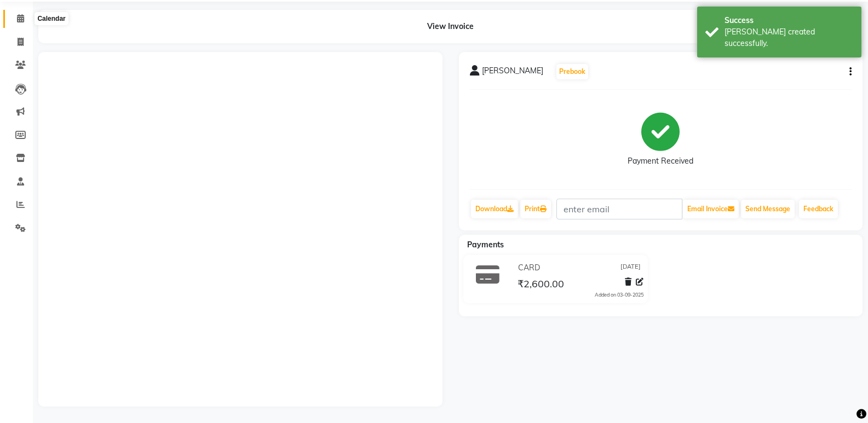 The height and width of the screenshot is (423, 868). What do you see at coordinates (51, 19) in the screenshot?
I see `div: Calendar` at bounding box center [51, 19].